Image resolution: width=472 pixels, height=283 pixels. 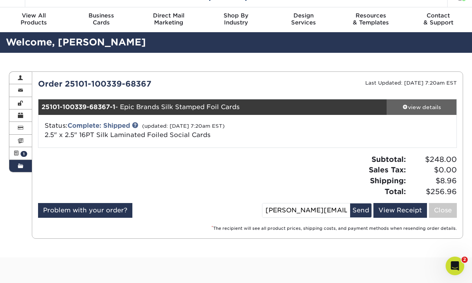 I want to click on span: Business, so click(x=101, y=16).